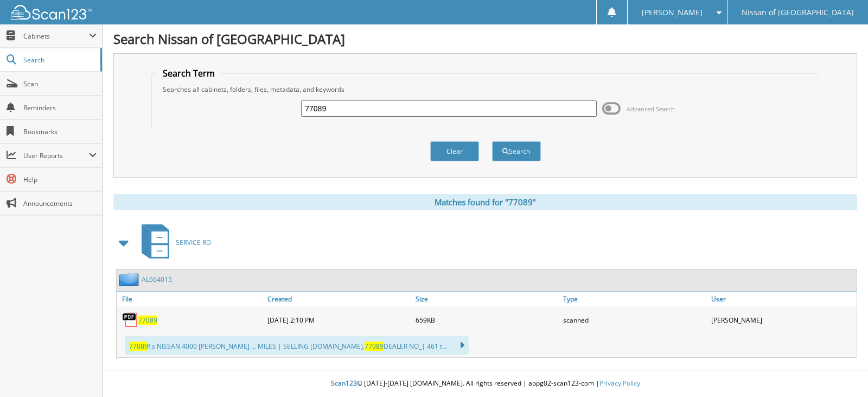  What do you see at coordinates (485, 202) in the screenshot?
I see `div: Matches found for "77089"` at bounding box center [485, 202].